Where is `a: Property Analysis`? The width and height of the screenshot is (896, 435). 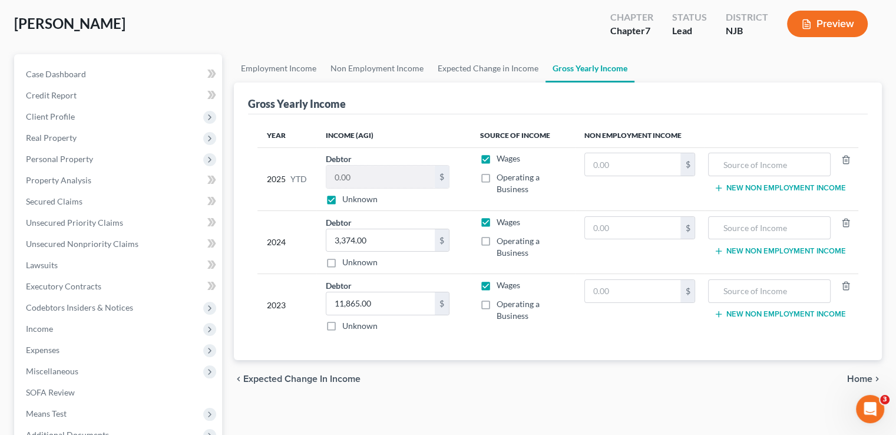 a: Property Analysis is located at coordinates (119, 180).